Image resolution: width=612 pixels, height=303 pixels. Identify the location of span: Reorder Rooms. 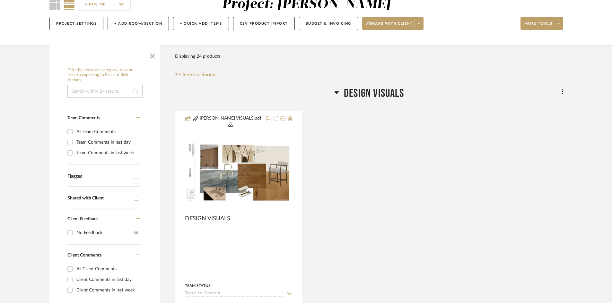
(199, 75).